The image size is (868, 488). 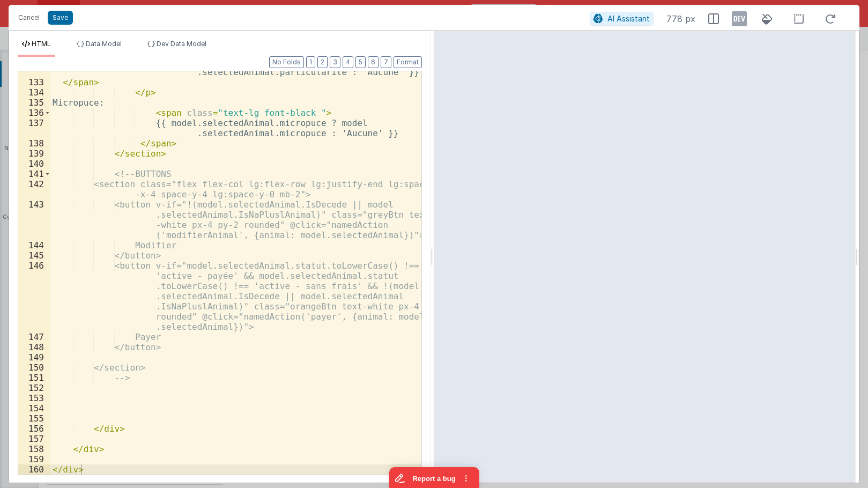 What do you see at coordinates (35, 388) in the screenshot?
I see `div: 152` at bounding box center [35, 388].